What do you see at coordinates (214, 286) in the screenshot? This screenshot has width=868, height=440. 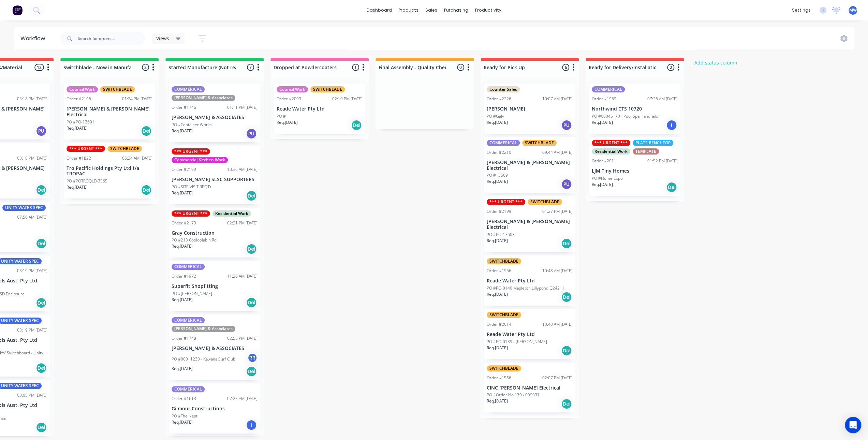 I see `p: Superfit Shopfitting` at bounding box center [214, 286].